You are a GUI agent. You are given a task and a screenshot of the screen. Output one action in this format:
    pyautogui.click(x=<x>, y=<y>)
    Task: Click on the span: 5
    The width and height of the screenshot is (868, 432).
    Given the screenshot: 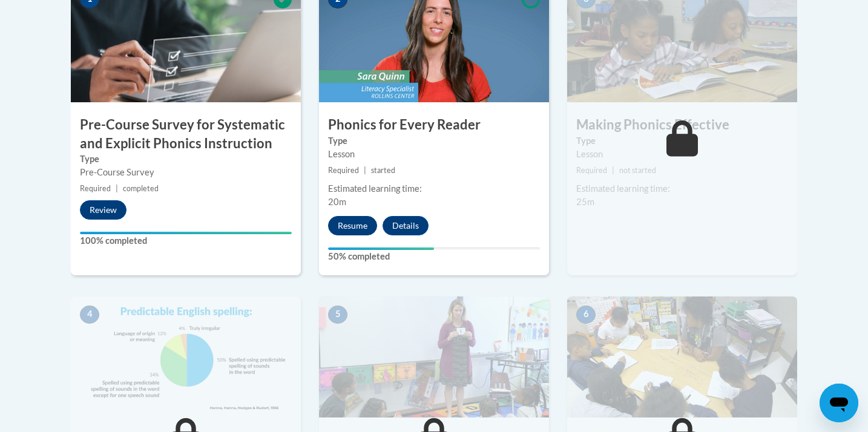 What is the action you would take?
    pyautogui.click(x=338, y=315)
    